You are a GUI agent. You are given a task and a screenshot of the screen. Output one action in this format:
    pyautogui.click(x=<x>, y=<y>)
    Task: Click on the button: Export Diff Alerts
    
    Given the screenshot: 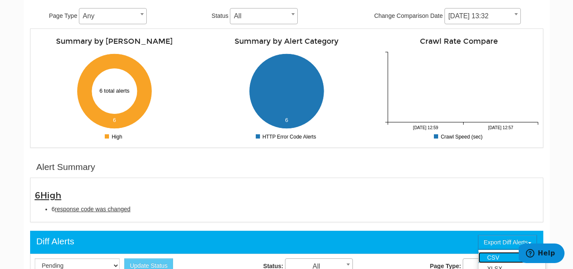 What is the action you would take?
    pyautogui.click(x=507, y=242)
    